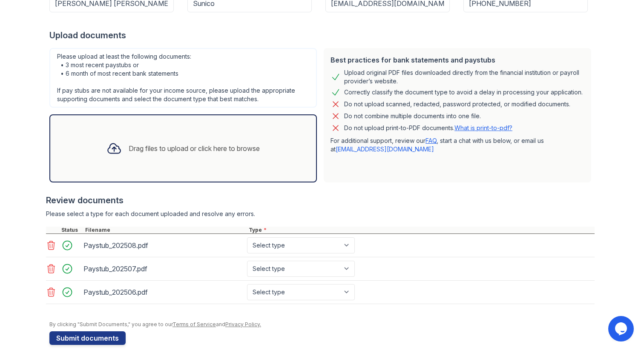  What do you see at coordinates (164, 246) in the screenshot?
I see `div: Paystub_202508.pdf` at bounding box center [164, 246].